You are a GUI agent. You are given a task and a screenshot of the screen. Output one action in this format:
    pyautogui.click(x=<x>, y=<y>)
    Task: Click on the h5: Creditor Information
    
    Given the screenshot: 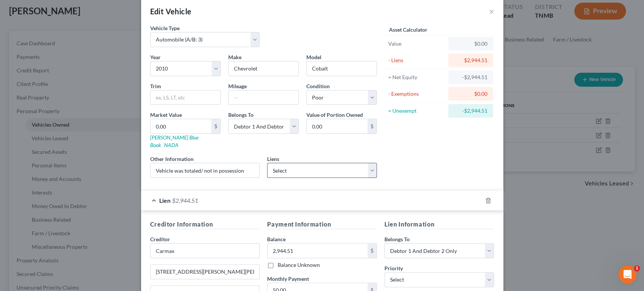 What is the action you would take?
    pyautogui.click(x=205, y=224)
    